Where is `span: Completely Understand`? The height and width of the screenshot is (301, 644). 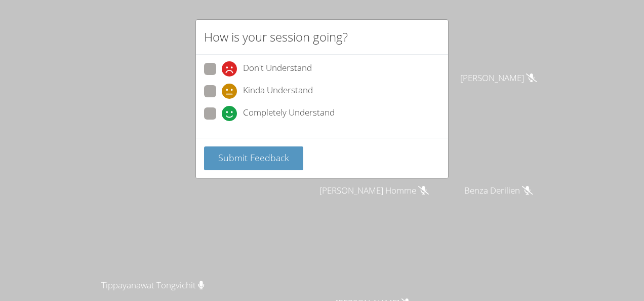 span: Completely Understand is located at coordinates (289, 113).